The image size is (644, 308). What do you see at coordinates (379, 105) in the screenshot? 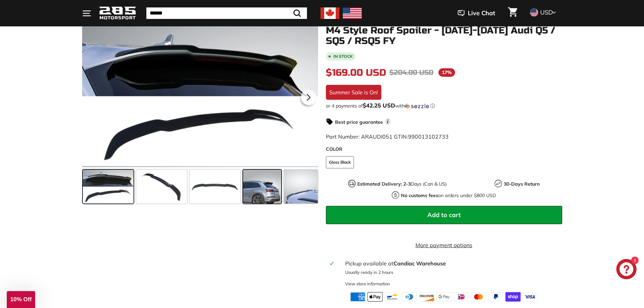
I see `span: $42.25 USD` at bounding box center [379, 105].